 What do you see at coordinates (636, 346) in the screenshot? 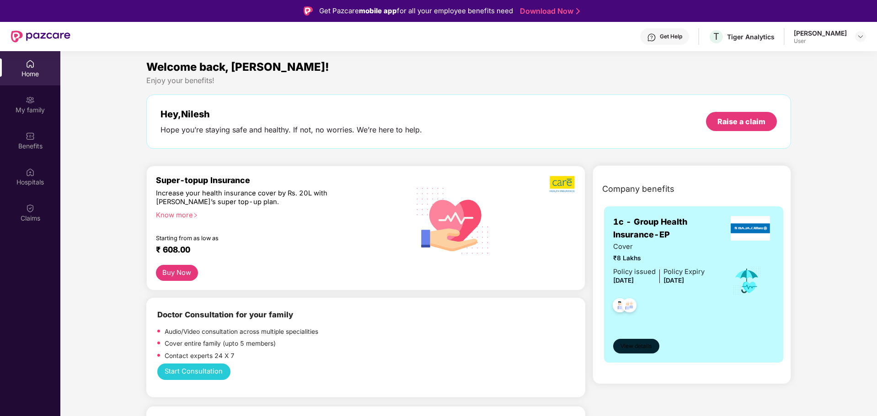
I see `button: View details` at bounding box center [636, 346].